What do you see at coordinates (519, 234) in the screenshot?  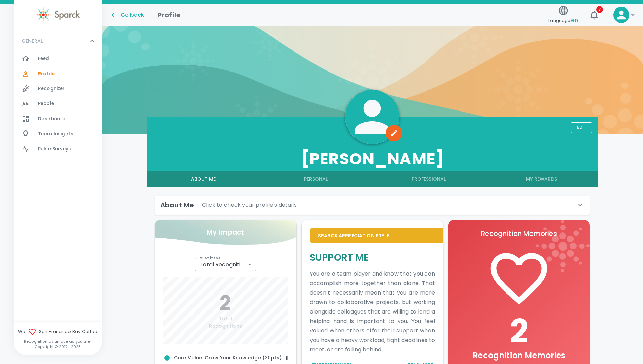 I see `p: Recognition Memories` at bounding box center [519, 234].